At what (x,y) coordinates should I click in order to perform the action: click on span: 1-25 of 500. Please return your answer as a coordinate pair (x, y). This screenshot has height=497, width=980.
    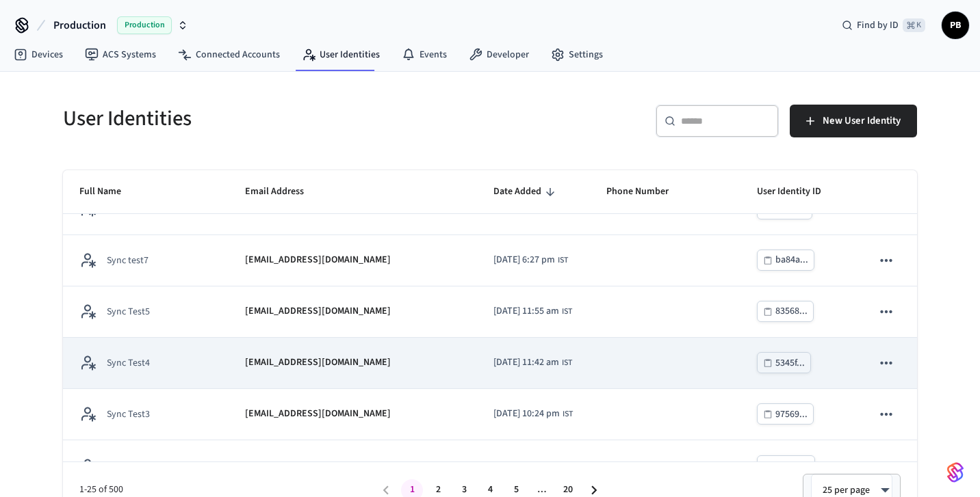
    Looking at the image, I should click on (226, 490).